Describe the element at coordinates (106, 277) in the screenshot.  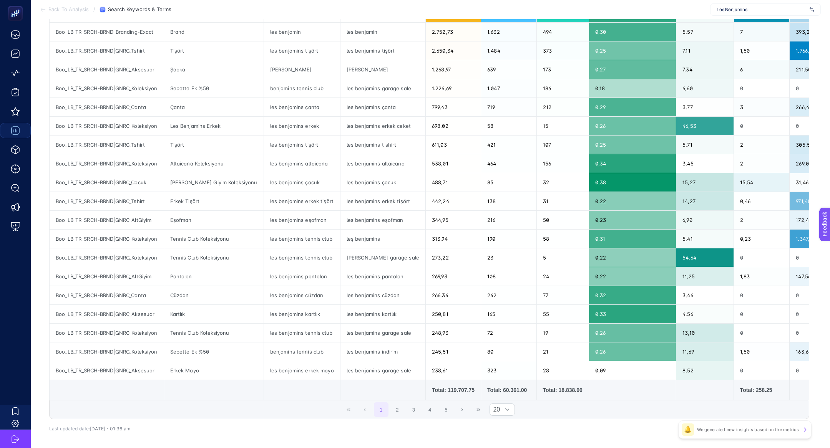
I see `div: Boo_LB_TR_SRCH-BRND|GNRC_AltGiyim` at that location.